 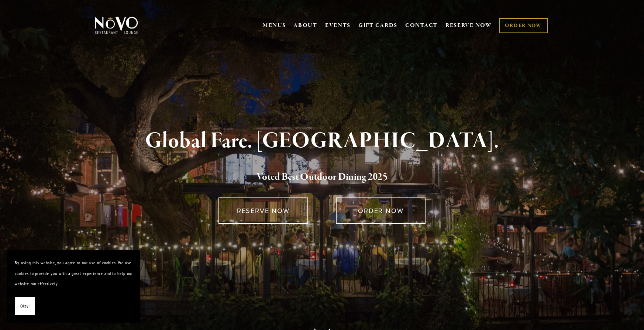 I want to click on p: By using this website, you agree to our use of cookies. We use cookies to provide you with a grea..., so click(x=74, y=274).